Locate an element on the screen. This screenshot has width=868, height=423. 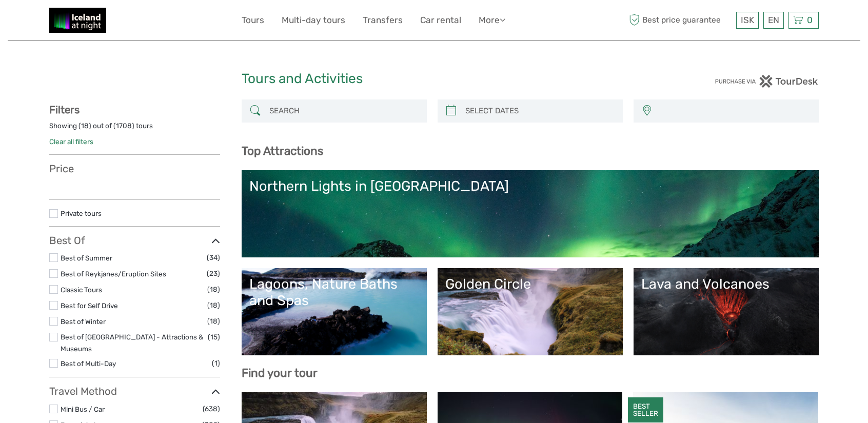
a: Car rental is located at coordinates (441, 20).